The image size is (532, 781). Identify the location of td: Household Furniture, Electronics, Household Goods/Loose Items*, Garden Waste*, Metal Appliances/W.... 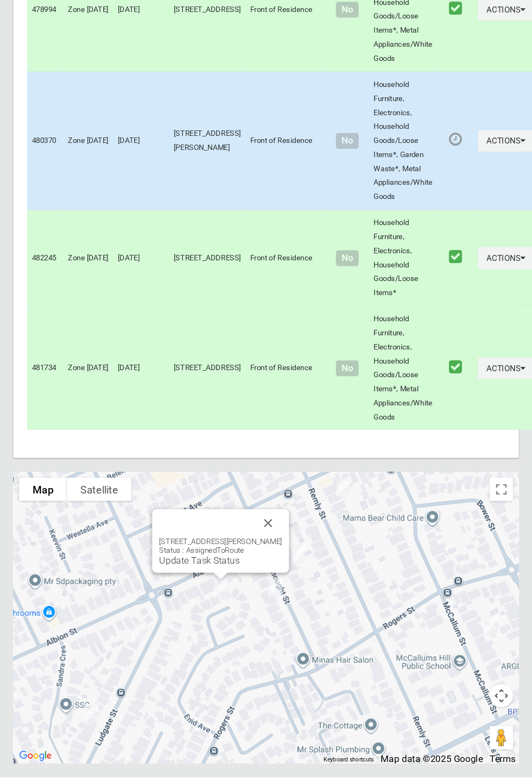
(411, 188).